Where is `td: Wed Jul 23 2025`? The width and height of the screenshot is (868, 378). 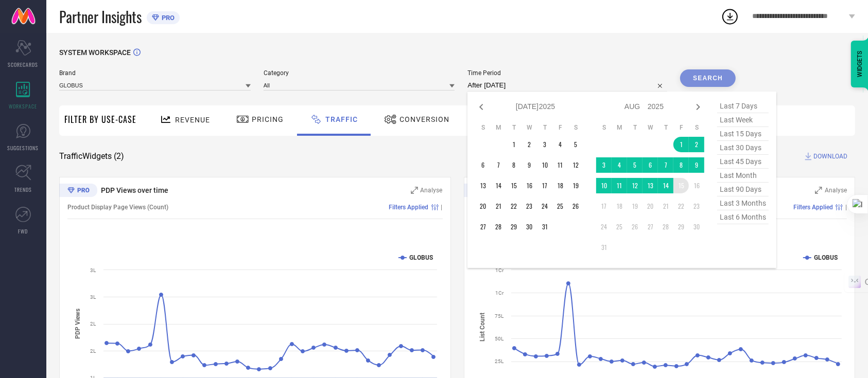 td: Wed Jul 23 2025 is located at coordinates (529, 207).